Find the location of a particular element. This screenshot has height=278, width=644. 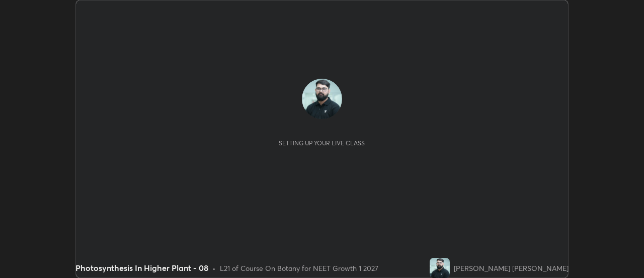

div: L21 of Course On Botany for NEET Growth 1 2027 is located at coordinates (299, 268).